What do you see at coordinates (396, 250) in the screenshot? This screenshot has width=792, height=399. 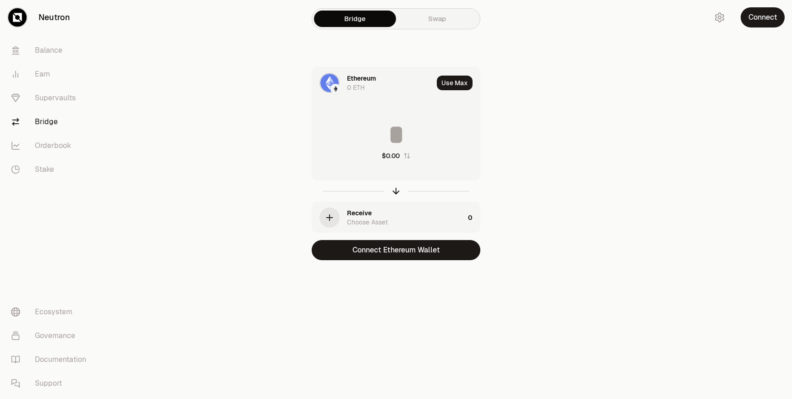 I see `button: Connect Ethereum Wallet` at bounding box center [396, 250].